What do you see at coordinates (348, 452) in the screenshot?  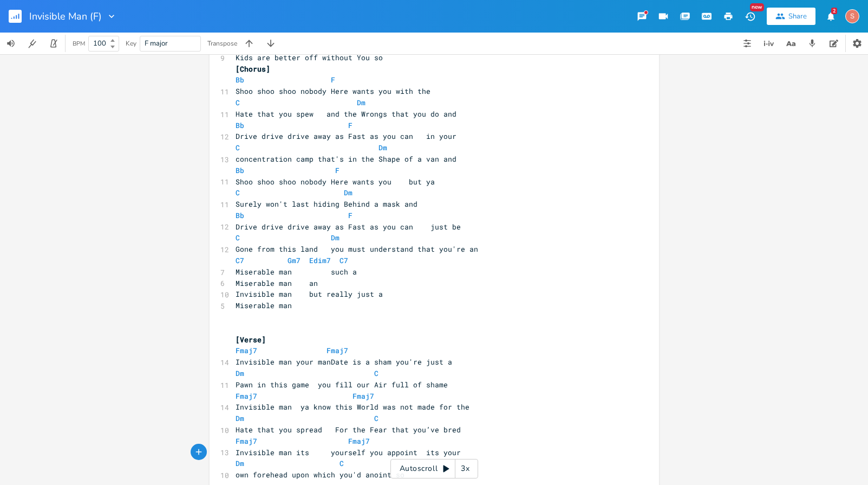 I see `span: Invisible man its yourself you appoint its your` at bounding box center [348, 452].